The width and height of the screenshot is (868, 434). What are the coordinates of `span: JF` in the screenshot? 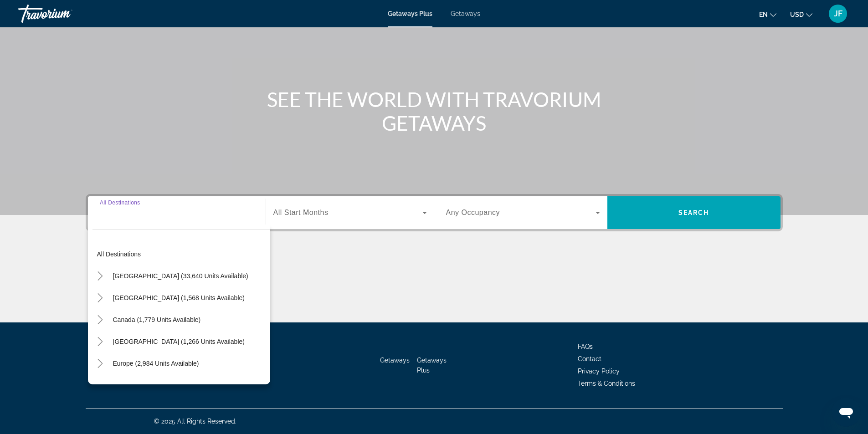 It's located at (838, 13).